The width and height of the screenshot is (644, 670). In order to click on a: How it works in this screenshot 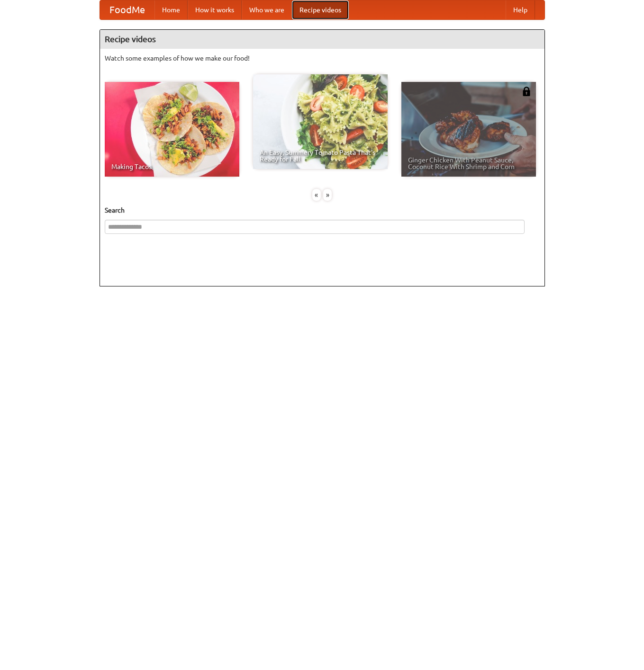, I will do `click(214, 10)`.